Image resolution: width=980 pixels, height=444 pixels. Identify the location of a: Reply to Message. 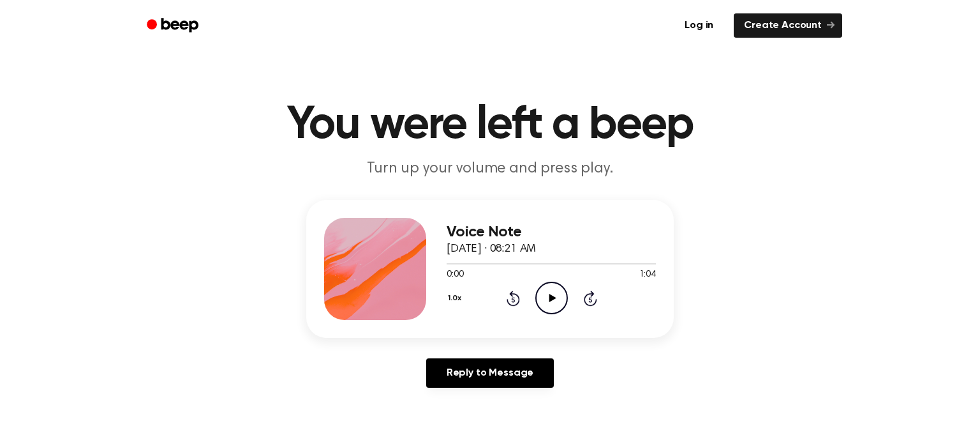
(490, 373).